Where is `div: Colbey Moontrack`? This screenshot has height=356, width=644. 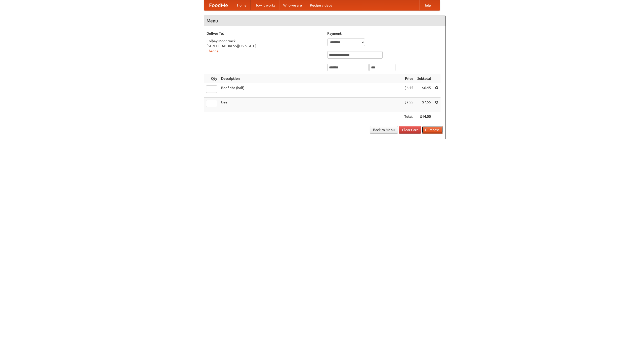 div: Colbey Moontrack is located at coordinates (264, 41).